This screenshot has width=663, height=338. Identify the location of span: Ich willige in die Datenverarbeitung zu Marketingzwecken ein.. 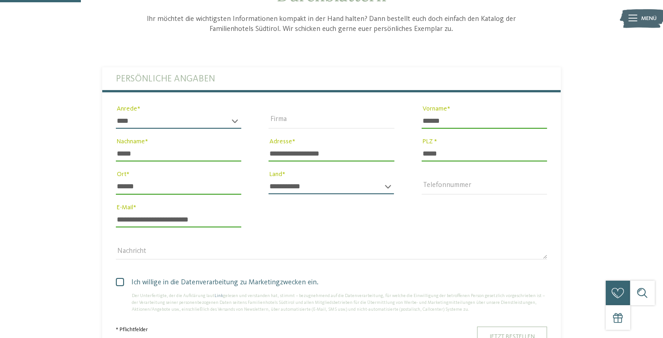
(335, 282).